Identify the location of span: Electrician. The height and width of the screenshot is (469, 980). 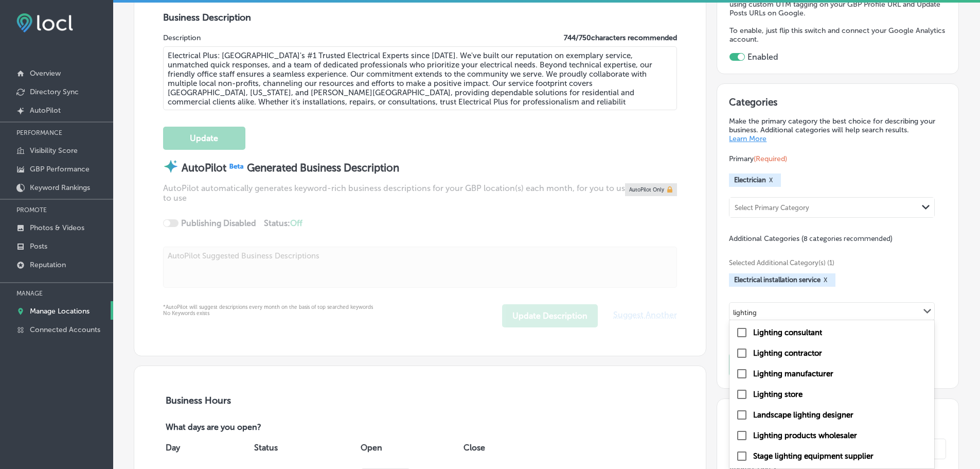
(750, 180).